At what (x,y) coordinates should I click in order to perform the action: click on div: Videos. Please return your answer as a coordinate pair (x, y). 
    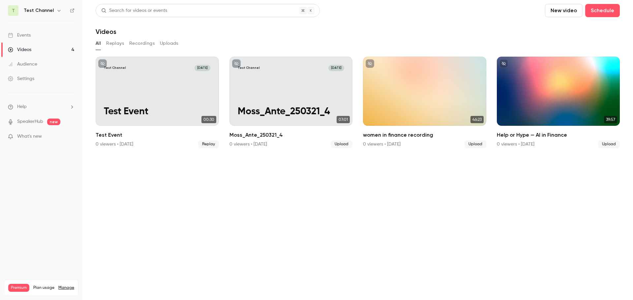
    Looking at the image, I should click on (19, 50).